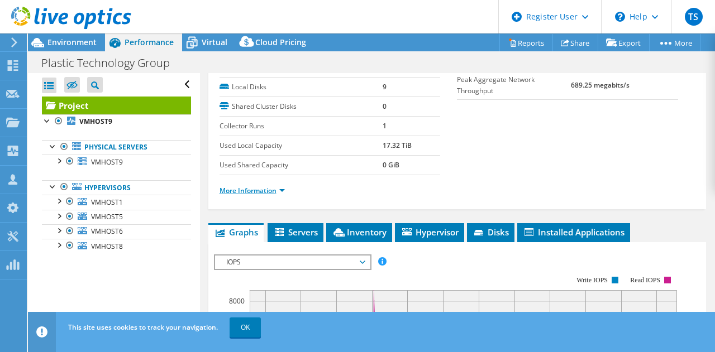 This screenshot has height=352, width=715. I want to click on text: 8000, so click(237, 301).